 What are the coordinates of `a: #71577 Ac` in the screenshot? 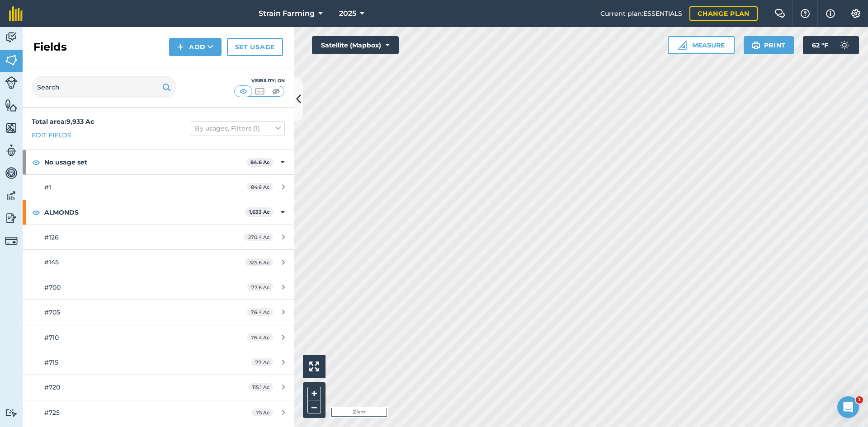 It's located at (158, 362).